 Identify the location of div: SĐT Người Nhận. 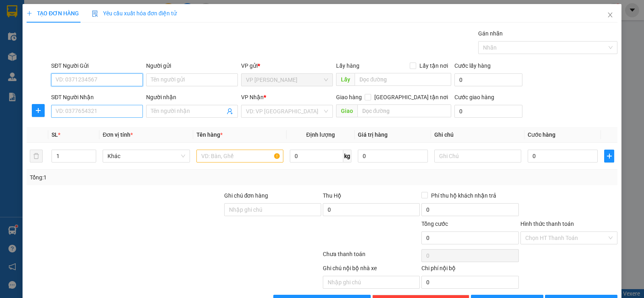
(97, 97).